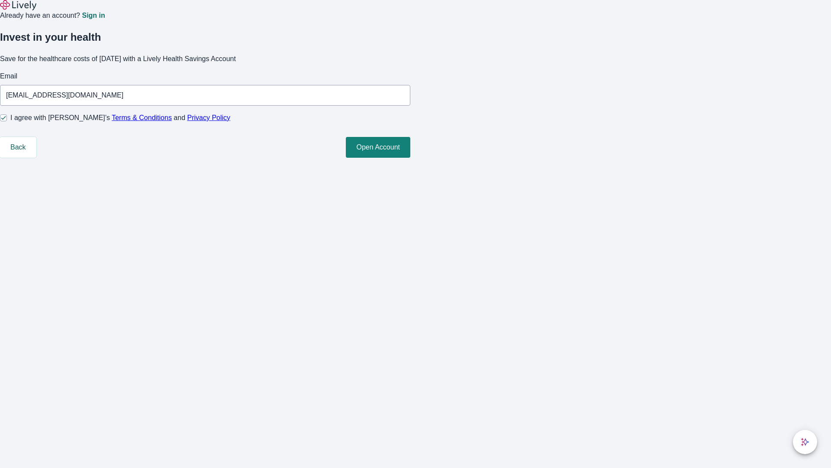 Image resolution: width=831 pixels, height=468 pixels. What do you see at coordinates (805, 442) in the screenshot?
I see `button: chat` at bounding box center [805, 442].